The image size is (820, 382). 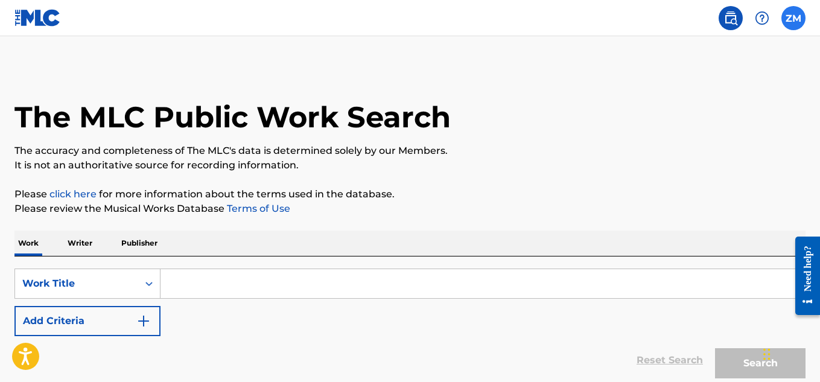 I want to click on p: Please for more information about the terms used in the database., so click(x=410, y=194).